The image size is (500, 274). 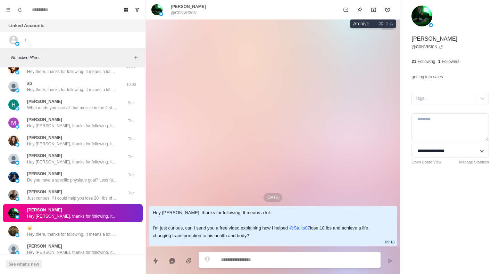 What do you see at coordinates (300, 228) in the screenshot?
I see `a: @Stults07` at bounding box center [300, 228].